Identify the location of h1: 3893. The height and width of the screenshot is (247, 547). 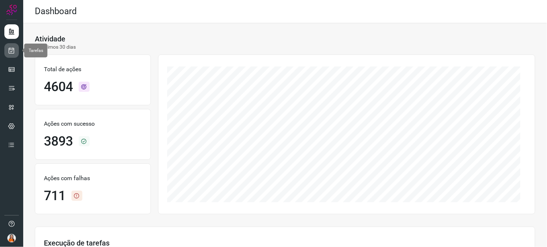
(58, 141).